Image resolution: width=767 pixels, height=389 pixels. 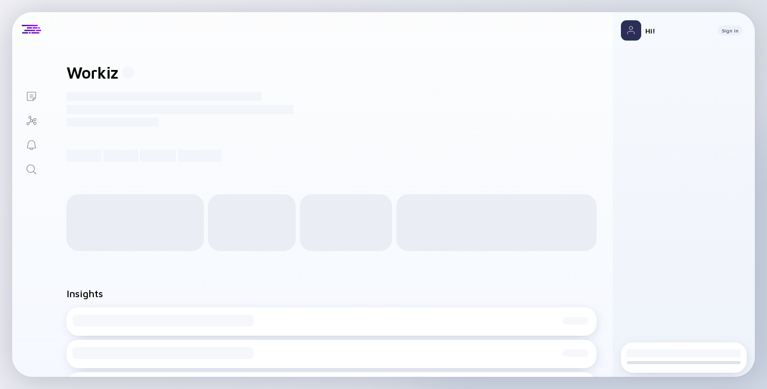 What do you see at coordinates (31, 95) in the screenshot?
I see `a: Lists` at bounding box center [31, 95].